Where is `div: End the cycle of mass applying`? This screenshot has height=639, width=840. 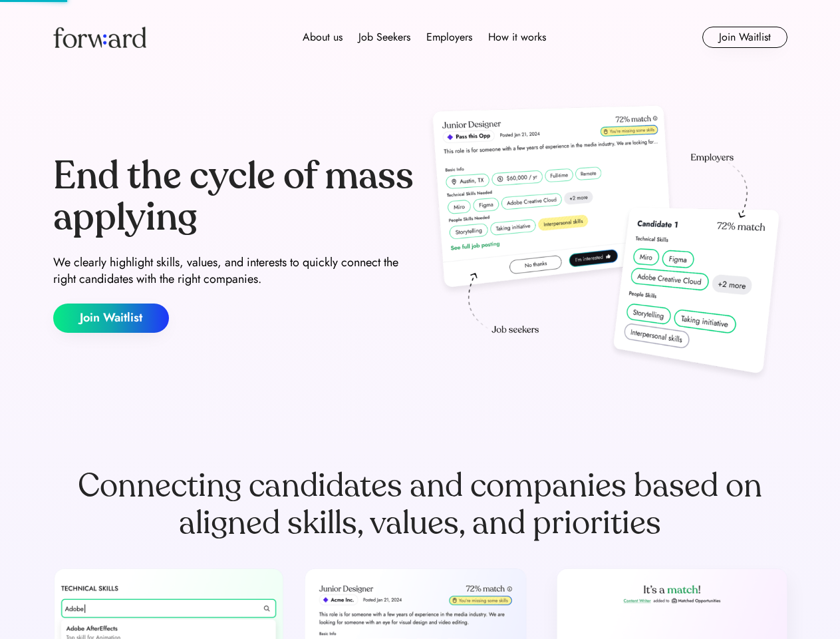 div: End the cycle of mass applying is located at coordinates (234, 196).